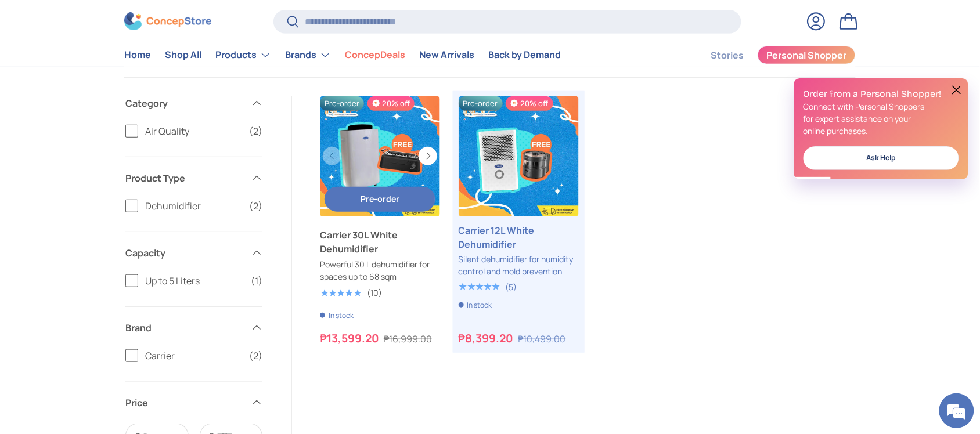  What do you see at coordinates (184, 103) in the screenshot?
I see `span: Category` at bounding box center [184, 103].